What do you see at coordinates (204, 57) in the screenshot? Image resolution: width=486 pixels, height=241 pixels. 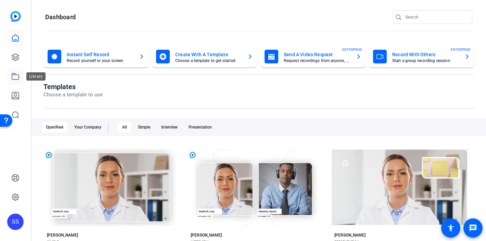 I see `button: Create With A TemplateChoose a template to get started` at bounding box center [204, 57].